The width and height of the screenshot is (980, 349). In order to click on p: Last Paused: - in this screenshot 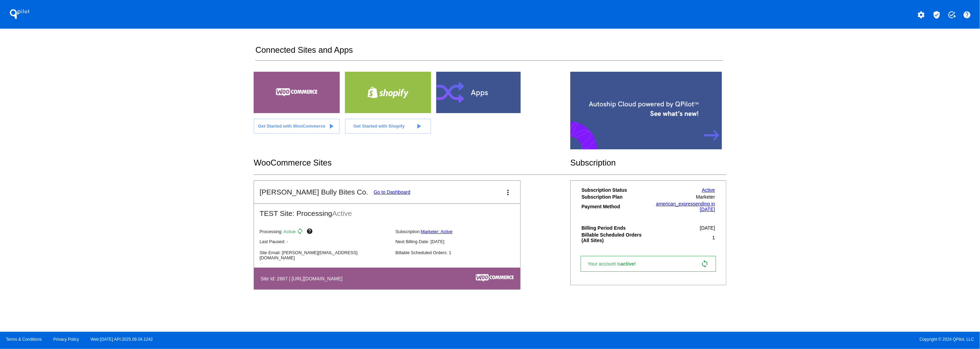, I will do `click(324, 241)`.